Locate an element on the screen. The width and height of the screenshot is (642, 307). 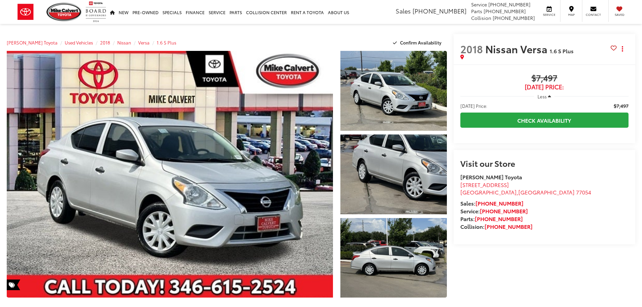
a: Expand Photo 0 is located at coordinates (170, 174).